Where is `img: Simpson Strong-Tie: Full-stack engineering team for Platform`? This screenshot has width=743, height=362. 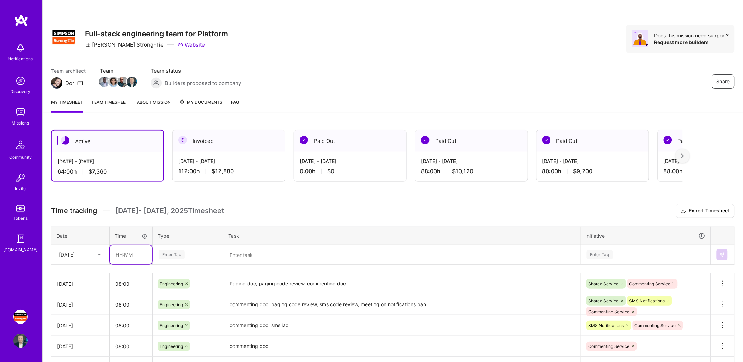
img: Simpson Strong-Tie: Full-stack engineering team for Platform is located at coordinates (20, 317).